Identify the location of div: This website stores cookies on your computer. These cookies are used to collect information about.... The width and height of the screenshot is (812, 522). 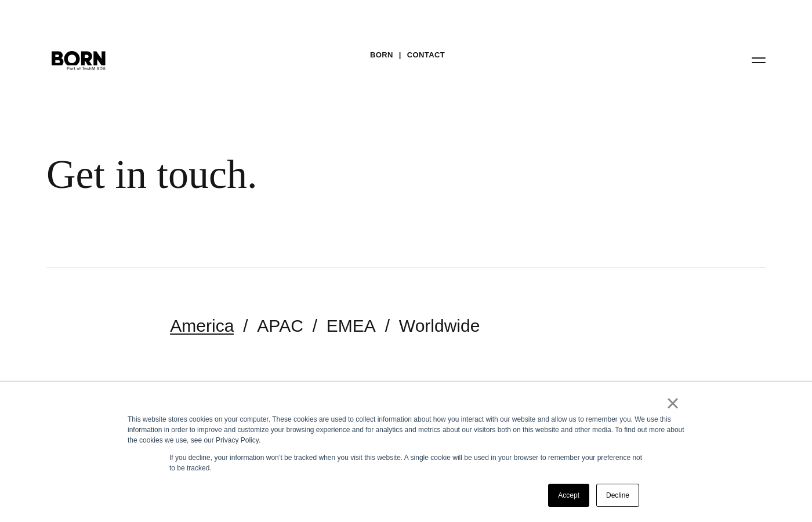
(406, 430).